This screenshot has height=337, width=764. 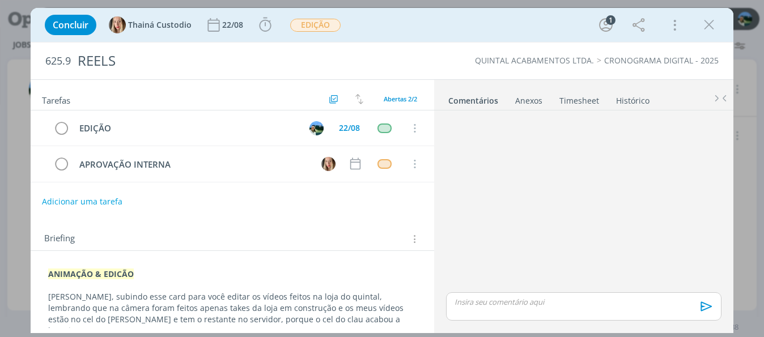 What do you see at coordinates (82, 202) in the screenshot?
I see `button: Adicionar uma tarefa` at bounding box center [82, 202].